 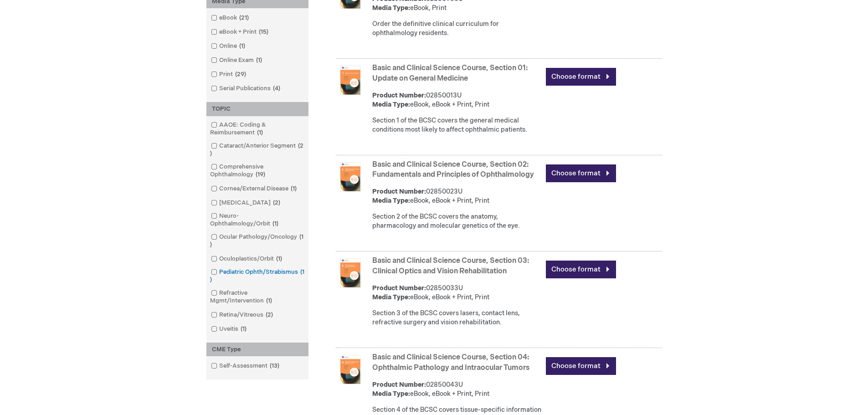 What do you see at coordinates (350, 369) in the screenshot?
I see `img: Basic and Clinical Science Course, Section 04: Ophthalmic Pathology and Intraocular Tumors` at bounding box center [350, 369].